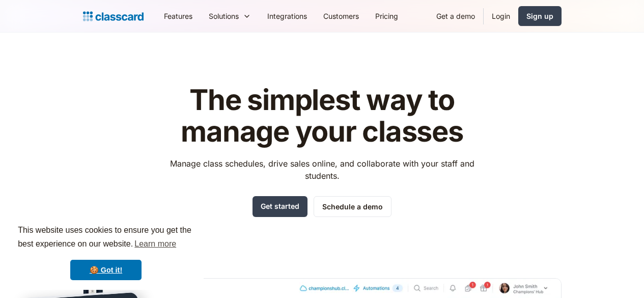  Describe the element at coordinates (287, 16) in the screenshot. I see `a: Integrations` at that location.